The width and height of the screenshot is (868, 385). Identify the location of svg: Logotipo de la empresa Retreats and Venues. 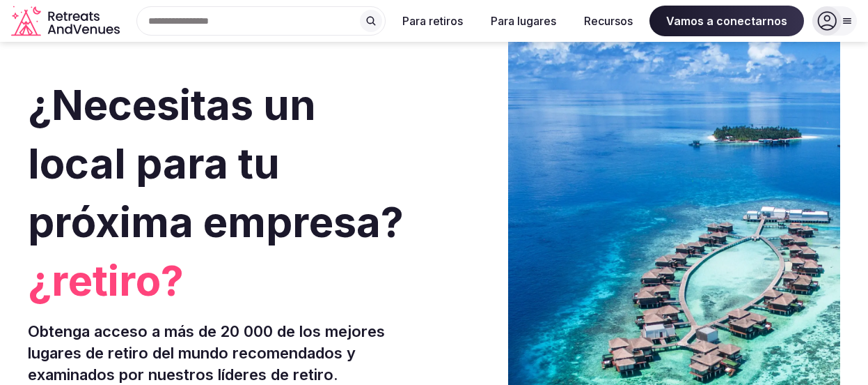
(67, 21).